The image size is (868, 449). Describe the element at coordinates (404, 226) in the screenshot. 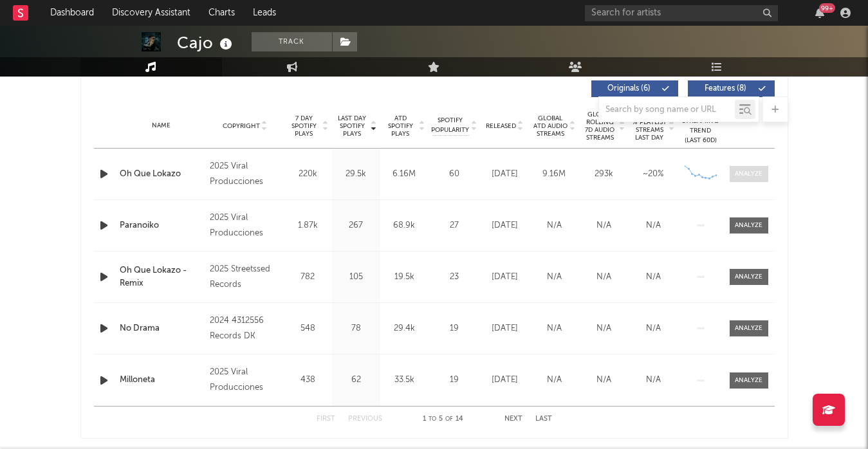

I see `div: 68.9k` at that location.